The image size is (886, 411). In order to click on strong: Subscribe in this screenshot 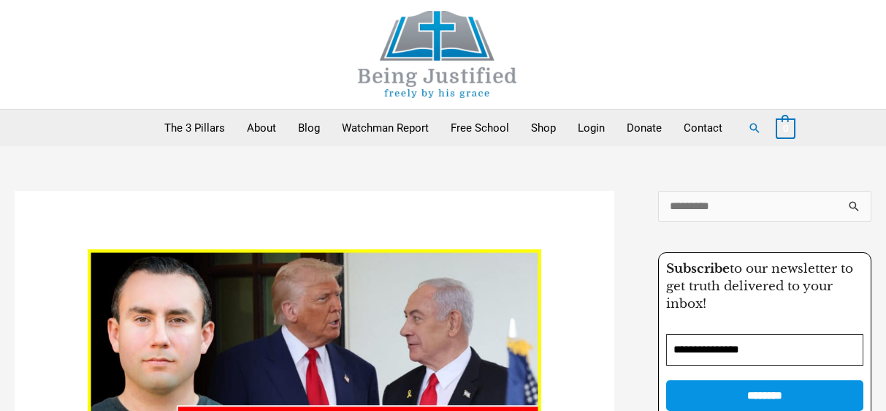, I will do `click(698, 268)`.